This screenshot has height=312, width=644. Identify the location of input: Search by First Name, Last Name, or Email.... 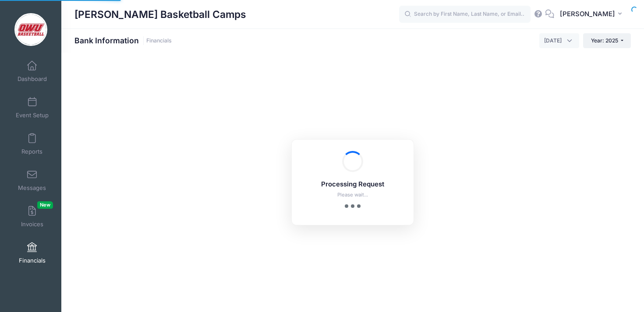
(465, 15).